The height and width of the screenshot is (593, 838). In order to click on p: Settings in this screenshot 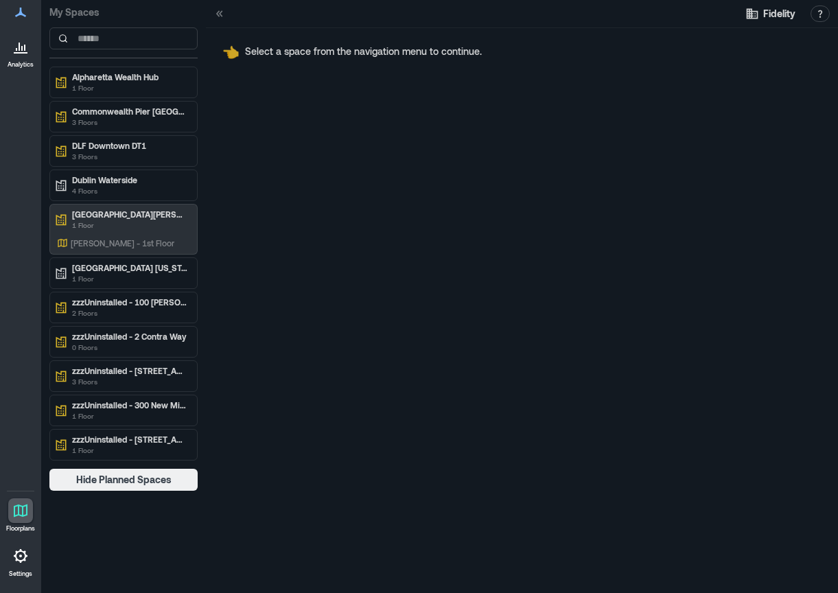, I will do `click(21, 574)`.